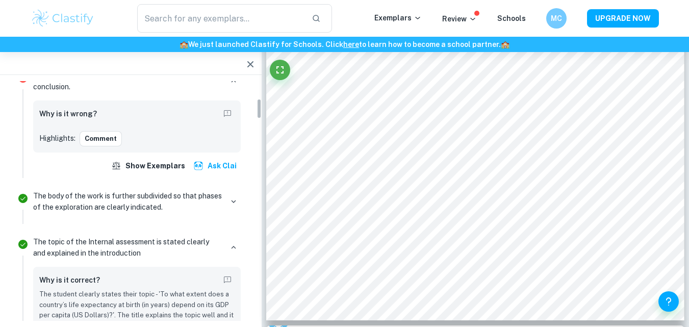  What do you see at coordinates (351, 44) in the screenshot?
I see `a: here` at bounding box center [351, 44].